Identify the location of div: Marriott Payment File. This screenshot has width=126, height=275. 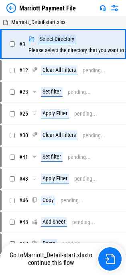
(47, 8).